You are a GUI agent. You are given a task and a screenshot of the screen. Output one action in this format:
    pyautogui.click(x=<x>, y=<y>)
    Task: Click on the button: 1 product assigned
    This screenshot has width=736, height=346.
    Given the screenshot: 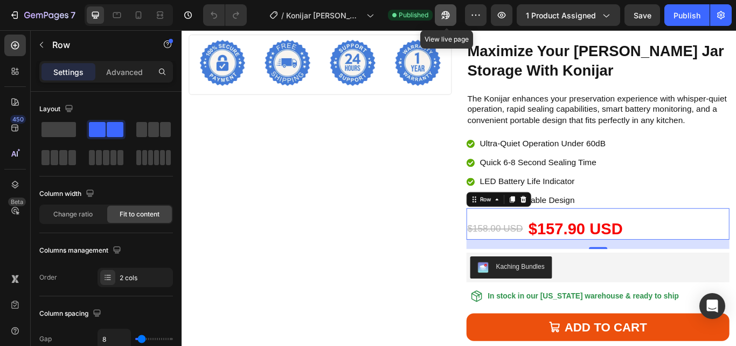 What is the action you would take?
    pyautogui.click(x=569, y=15)
    